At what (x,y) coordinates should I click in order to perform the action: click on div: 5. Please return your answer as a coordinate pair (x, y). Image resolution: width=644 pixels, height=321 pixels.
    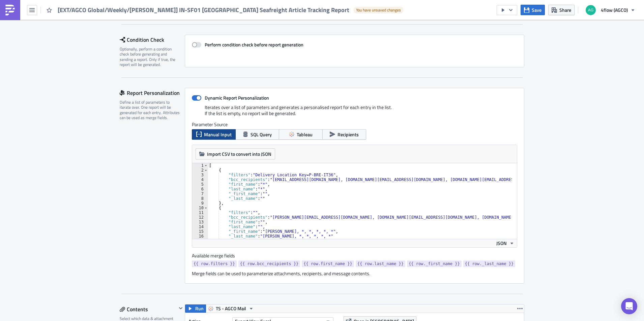
    Looking at the image, I should click on (200, 185).